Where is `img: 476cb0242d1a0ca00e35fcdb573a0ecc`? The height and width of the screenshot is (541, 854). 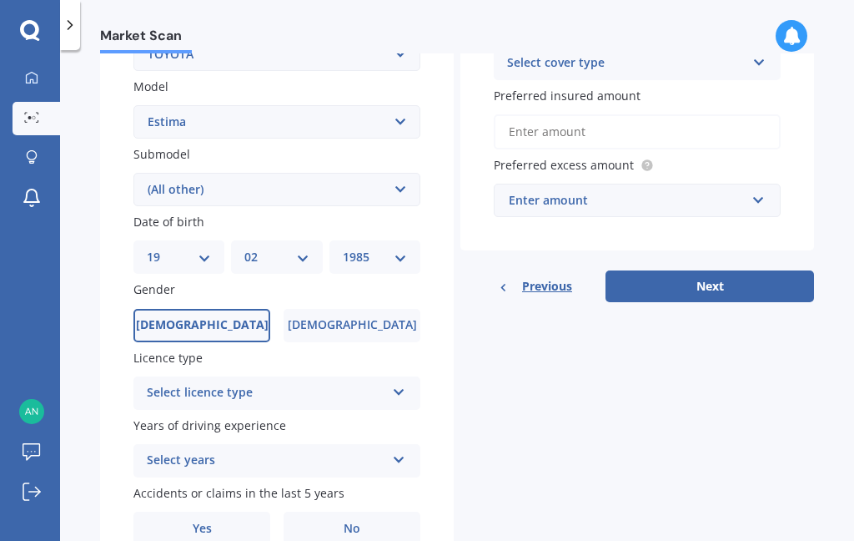 img: 476cb0242d1a0ca00e35fcdb573a0ecc is located at coordinates (32, 411).